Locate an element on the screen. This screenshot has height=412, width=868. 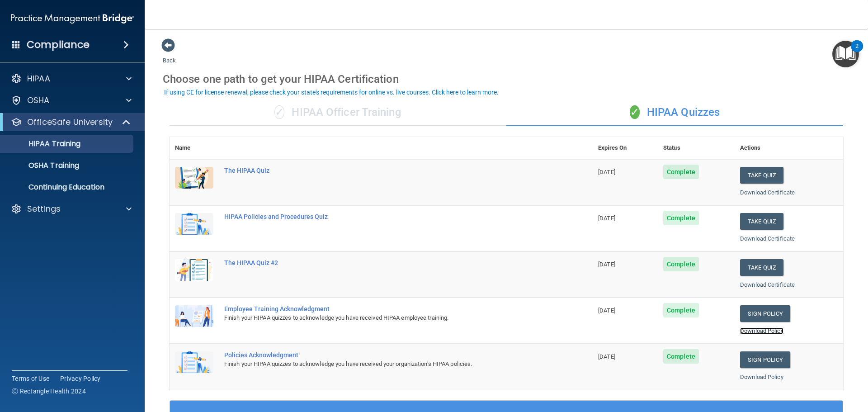
div: HIPAA Officer Training is located at coordinates (338, 113).